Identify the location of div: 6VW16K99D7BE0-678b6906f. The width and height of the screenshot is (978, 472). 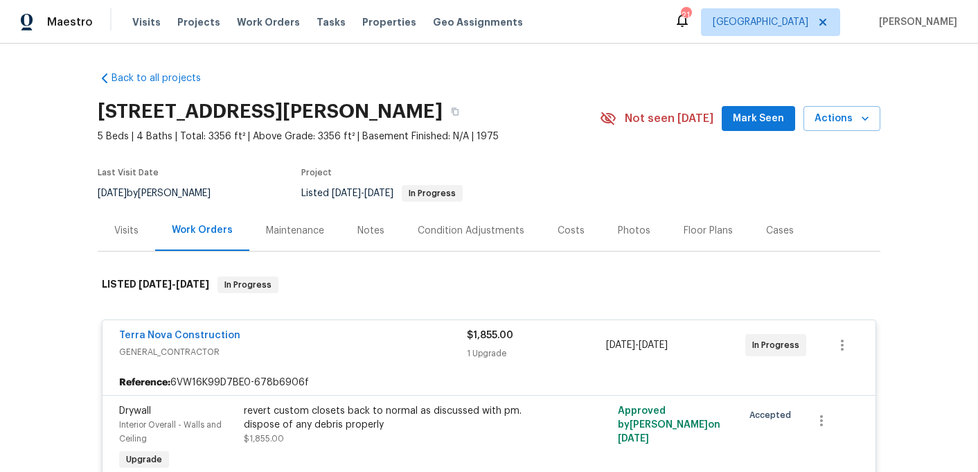
(489, 382).